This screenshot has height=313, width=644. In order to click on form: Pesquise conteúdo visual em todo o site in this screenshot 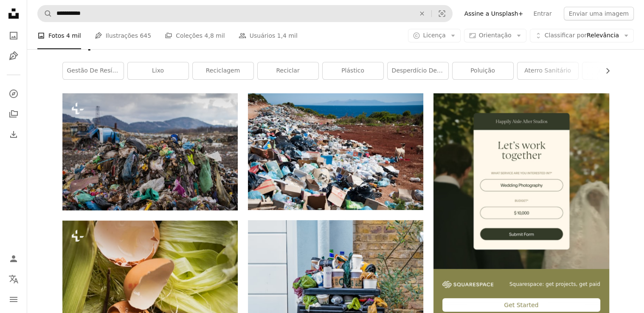, I will do `click(245, 14)`.